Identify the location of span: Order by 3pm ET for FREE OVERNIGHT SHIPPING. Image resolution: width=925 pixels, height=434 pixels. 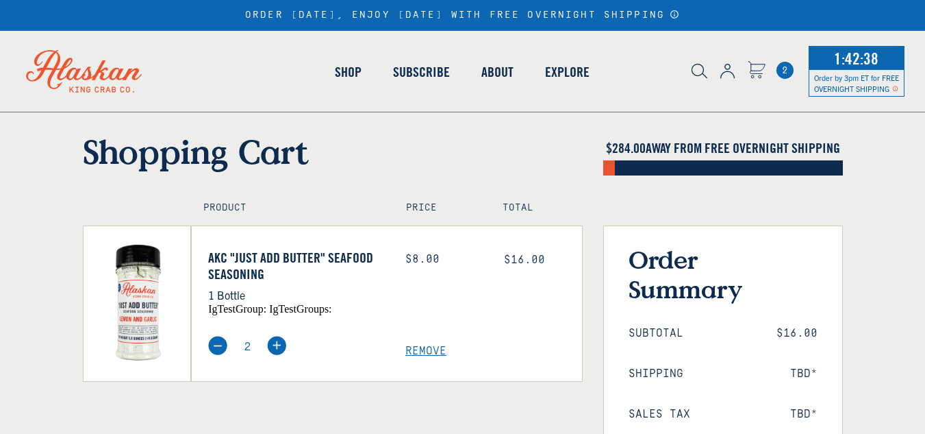
(857, 83).